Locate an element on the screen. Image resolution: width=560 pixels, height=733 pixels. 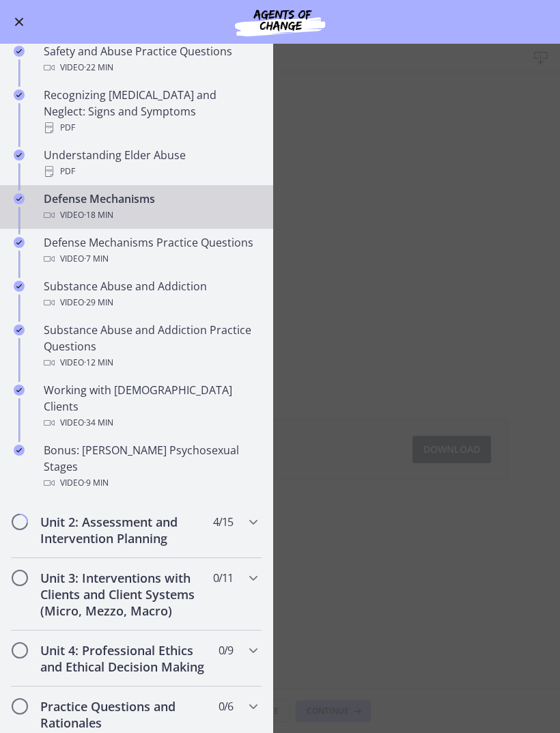
img: Agents of Change Social Work Test Prep is located at coordinates (280, 22).